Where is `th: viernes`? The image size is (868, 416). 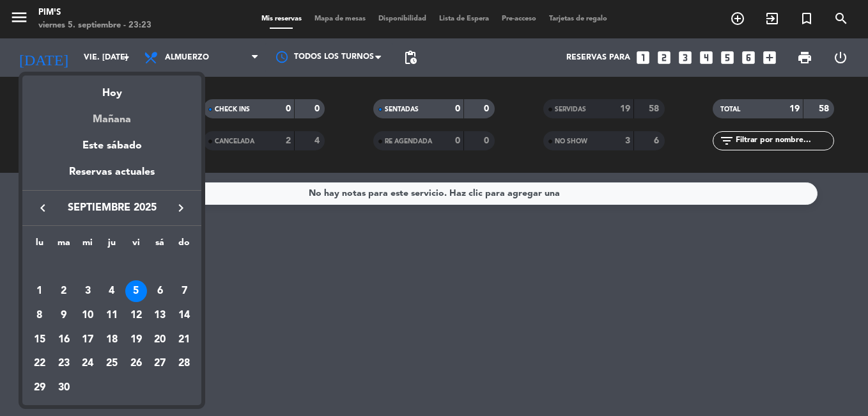
th: viernes is located at coordinates (136, 245).